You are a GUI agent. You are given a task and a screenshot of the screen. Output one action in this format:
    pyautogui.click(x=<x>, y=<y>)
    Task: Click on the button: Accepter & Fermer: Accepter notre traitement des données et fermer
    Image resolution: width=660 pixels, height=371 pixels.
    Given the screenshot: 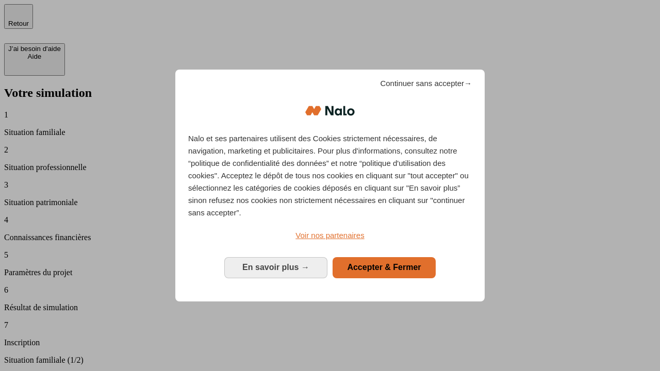 What is the action you would take?
    pyautogui.click(x=384, y=268)
    